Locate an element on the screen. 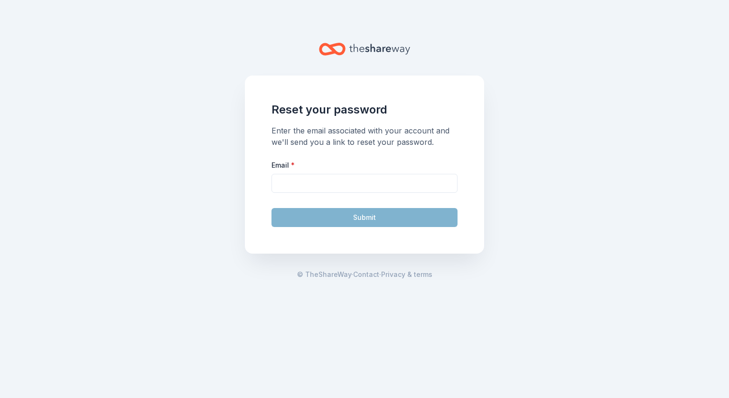 The image size is (729, 398). label: Email is located at coordinates (283, 165).